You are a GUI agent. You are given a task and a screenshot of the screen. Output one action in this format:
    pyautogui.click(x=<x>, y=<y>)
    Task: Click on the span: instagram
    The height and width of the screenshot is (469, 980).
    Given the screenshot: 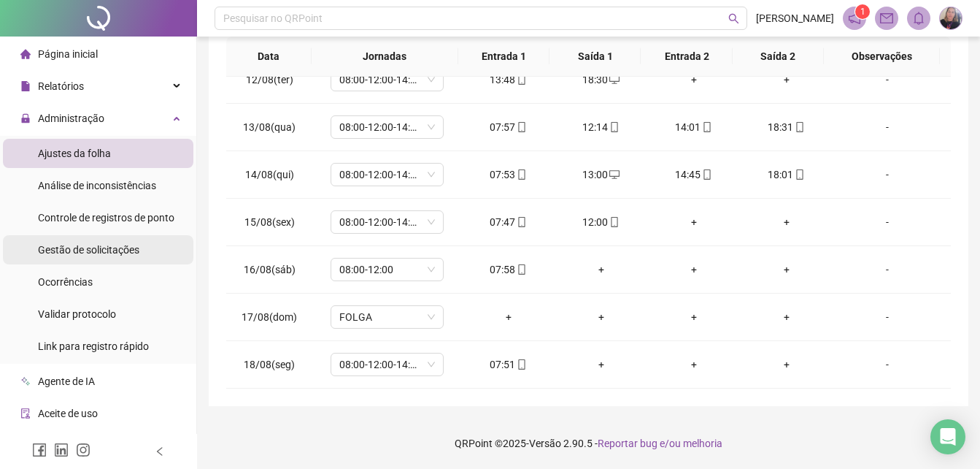 What is the action you would take?
    pyautogui.click(x=83, y=450)
    